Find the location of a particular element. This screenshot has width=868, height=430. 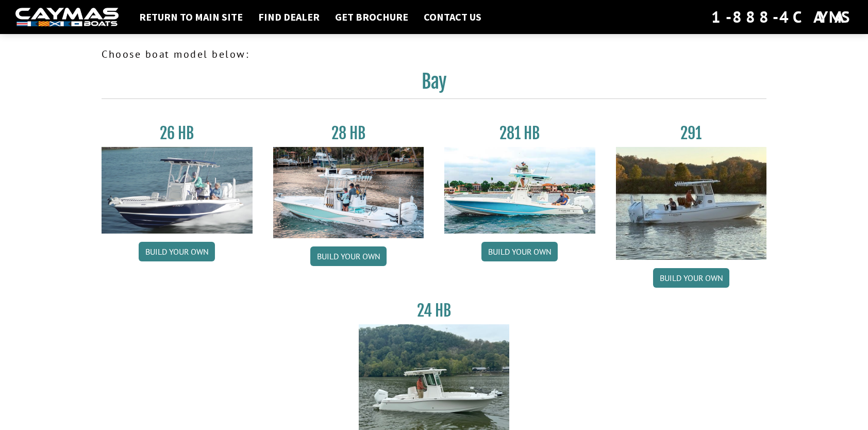

h3: 28 HB is located at coordinates (348, 133).